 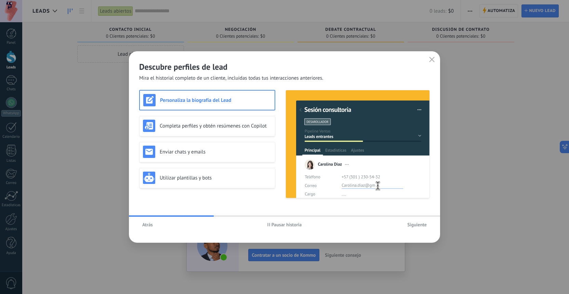 I want to click on button: Pausar historia, so click(x=284, y=224).